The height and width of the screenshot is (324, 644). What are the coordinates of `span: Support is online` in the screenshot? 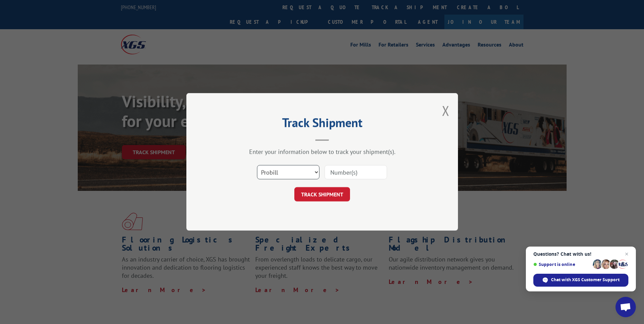 It's located at (562, 264).